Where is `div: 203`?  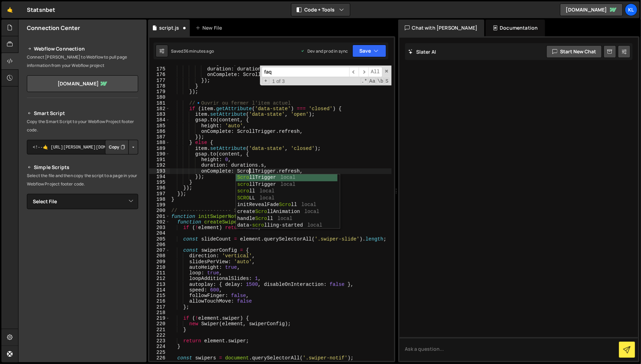 div: 203 is located at coordinates (160, 228).